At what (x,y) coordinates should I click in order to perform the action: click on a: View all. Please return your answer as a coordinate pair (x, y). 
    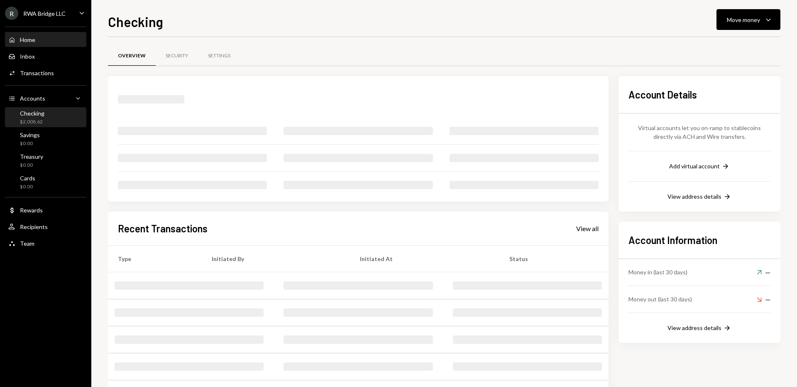
    Looking at the image, I should click on (587, 228).